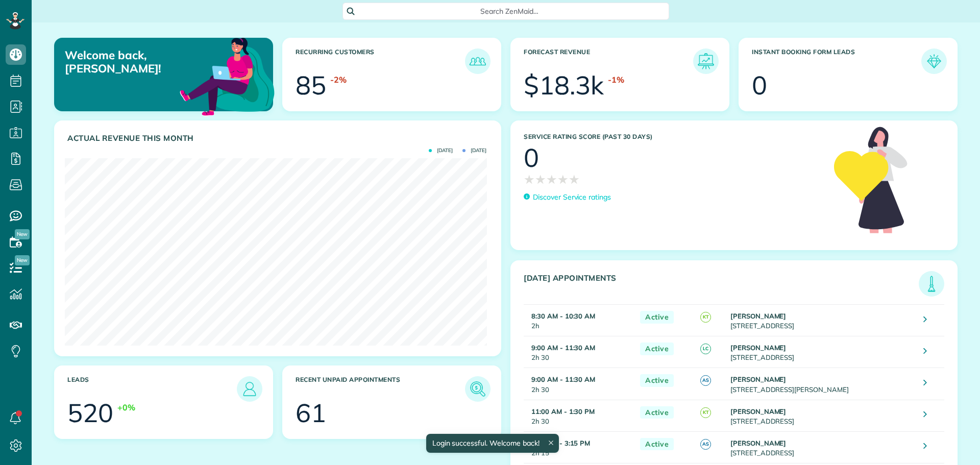  Describe the element at coordinates (836, 61) in the screenshot. I see `h3: Instant Booking Form Leads` at that location.